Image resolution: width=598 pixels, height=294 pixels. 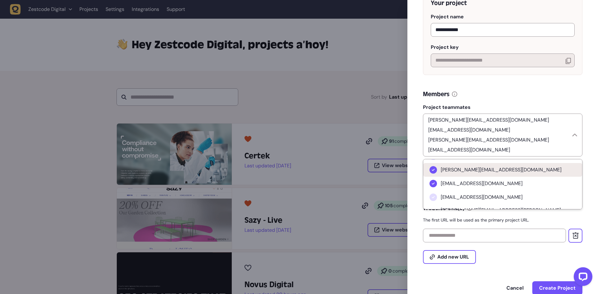 I want to click on button: Open LiveChat chat widget, so click(x=14, y=12).